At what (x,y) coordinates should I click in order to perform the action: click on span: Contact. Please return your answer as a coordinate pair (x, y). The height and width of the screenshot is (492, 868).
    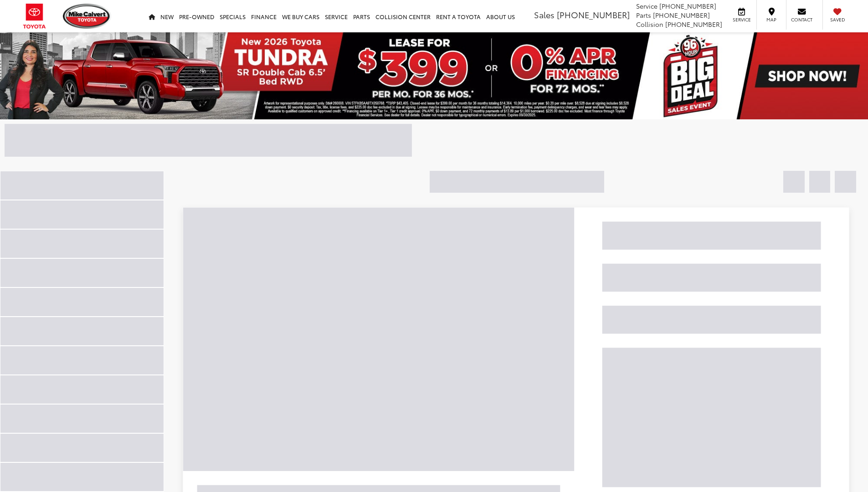
    Looking at the image, I should click on (802, 19).